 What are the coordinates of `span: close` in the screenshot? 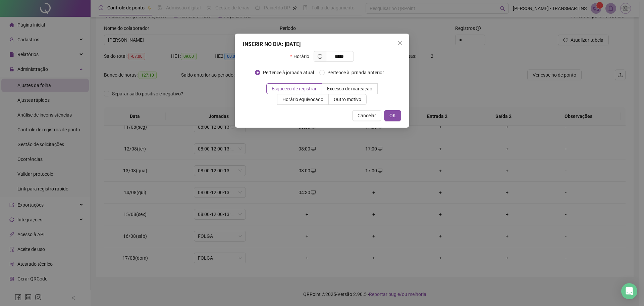 It's located at (400, 43).